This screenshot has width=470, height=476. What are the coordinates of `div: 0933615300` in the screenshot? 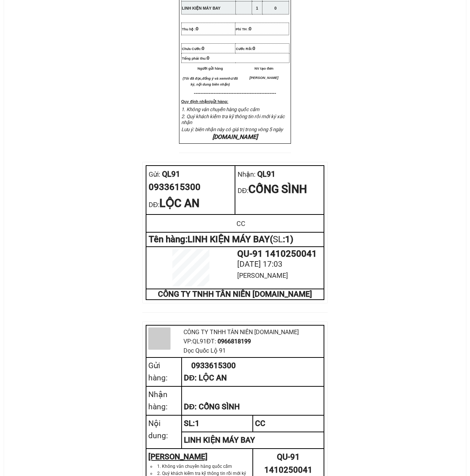 It's located at (190, 187).